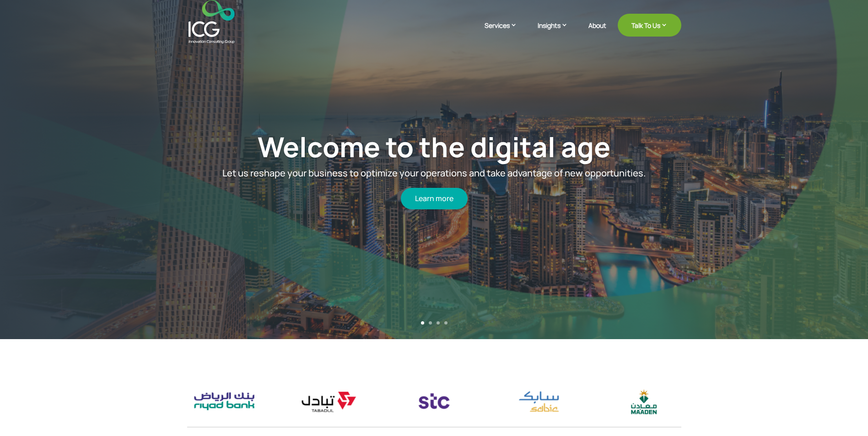  What do you see at coordinates (643, 402) in the screenshot?
I see `img: maaden logo` at bounding box center [643, 402].